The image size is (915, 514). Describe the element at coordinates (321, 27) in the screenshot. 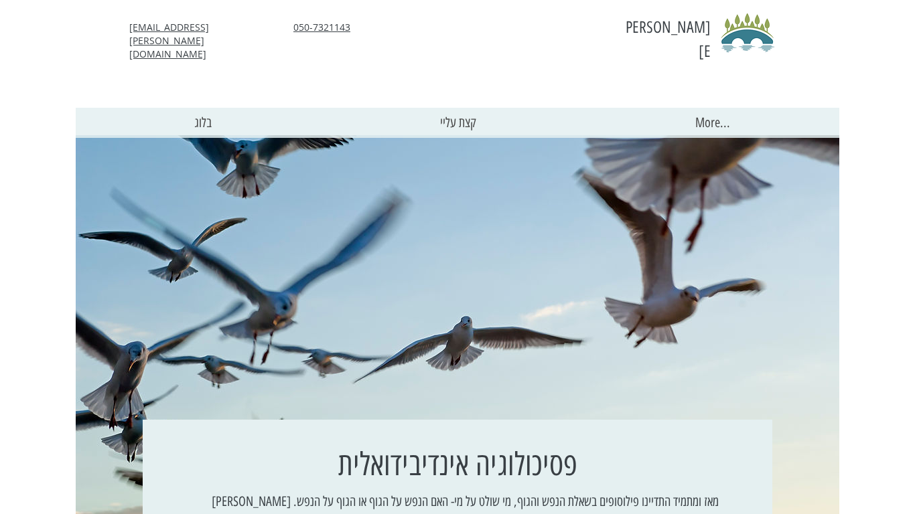

I see `span: 050-7321143` at that location.